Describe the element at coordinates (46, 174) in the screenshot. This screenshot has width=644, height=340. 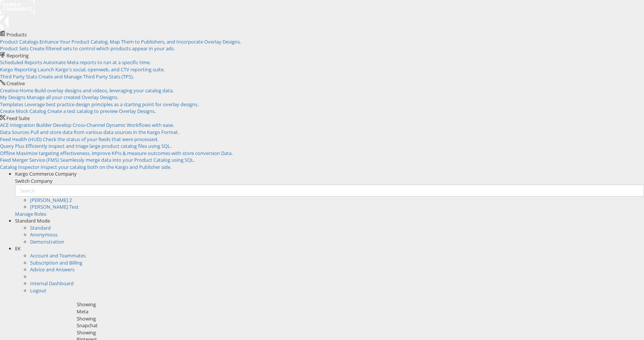
I see `span: Kargo Commerce Company` at that location.